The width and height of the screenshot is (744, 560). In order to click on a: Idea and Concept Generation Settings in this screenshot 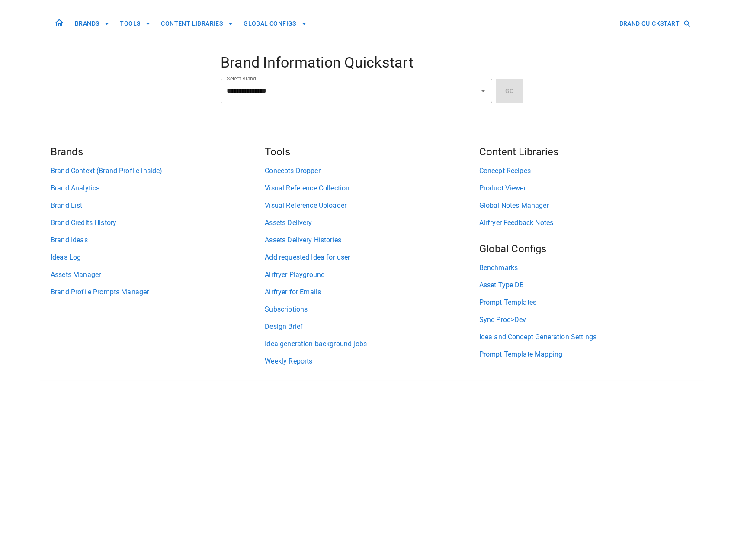, I will do `click(586, 337)`.